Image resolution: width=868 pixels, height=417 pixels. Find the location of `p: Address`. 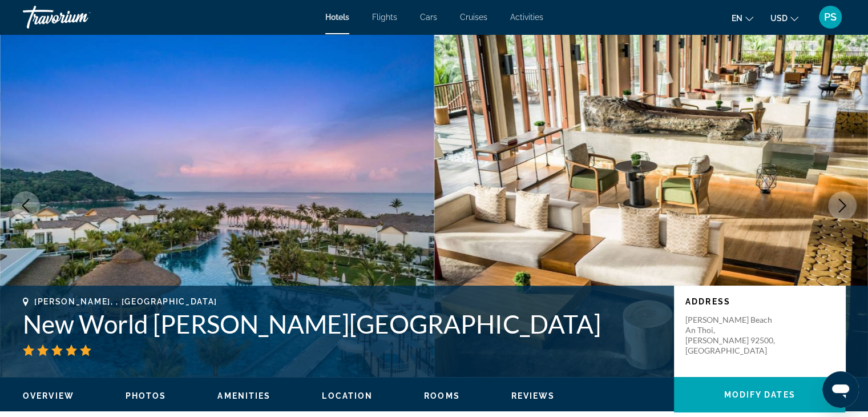

p: Address is located at coordinates (760, 302).